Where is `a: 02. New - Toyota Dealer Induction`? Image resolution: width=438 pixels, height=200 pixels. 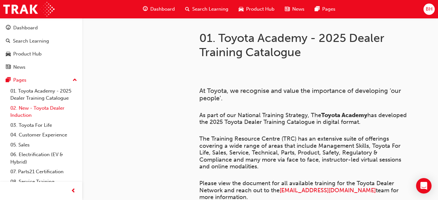 a: 02. New - Toyota Dealer Induction is located at coordinates (44, 112).